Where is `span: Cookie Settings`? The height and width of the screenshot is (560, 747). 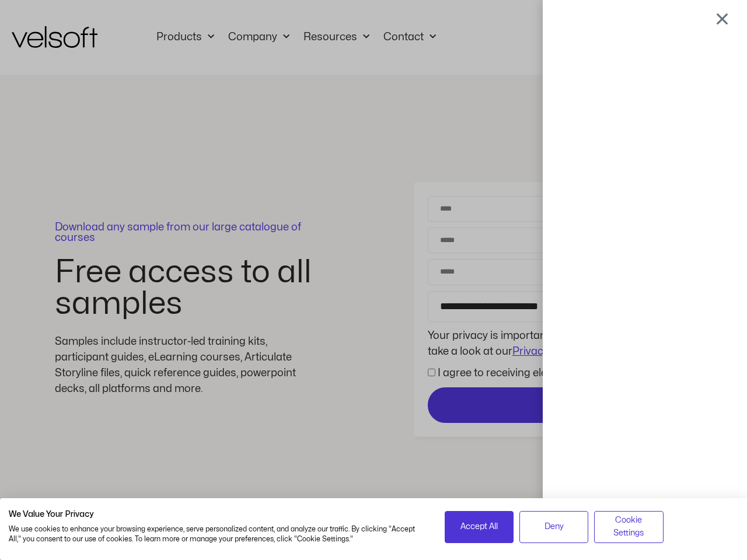
span: Cookie Settings is located at coordinates (628, 527).